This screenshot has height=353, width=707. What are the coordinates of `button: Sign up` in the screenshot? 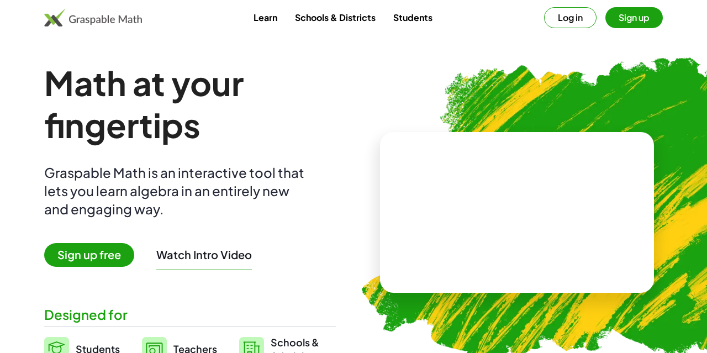 It's located at (634, 18).